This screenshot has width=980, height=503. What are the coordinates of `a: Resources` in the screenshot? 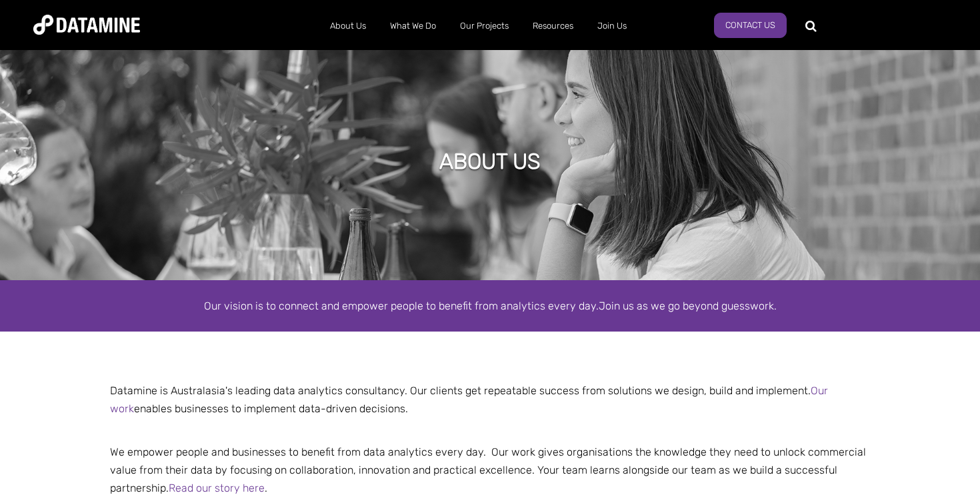 It's located at (553, 26).